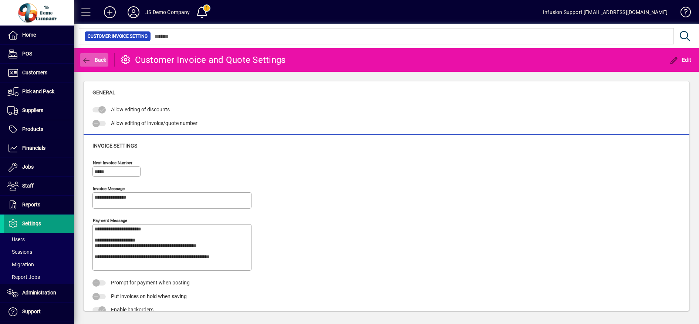 This screenshot has height=324, width=699. Describe the element at coordinates (39, 129) in the screenshot. I see `a: Products` at that location.